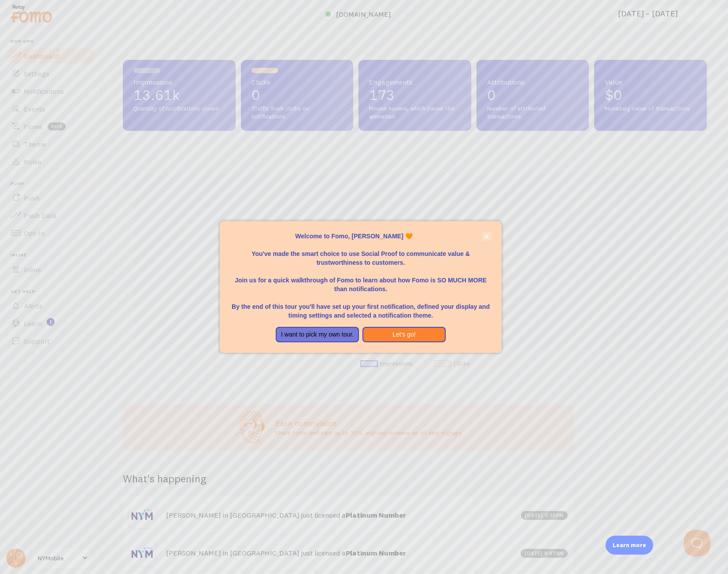 The image size is (728, 574). I want to click on button: Let's go!, so click(404, 335).